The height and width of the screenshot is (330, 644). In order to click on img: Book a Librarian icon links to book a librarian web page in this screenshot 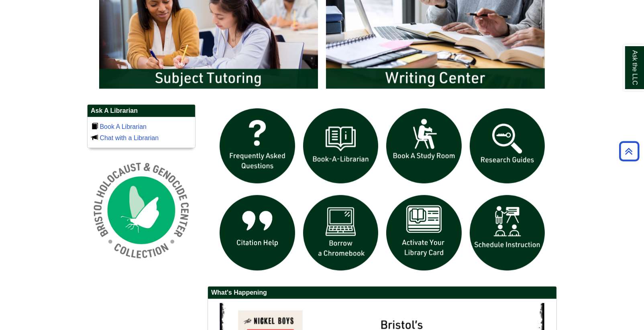, I will do `click(341, 146)`.